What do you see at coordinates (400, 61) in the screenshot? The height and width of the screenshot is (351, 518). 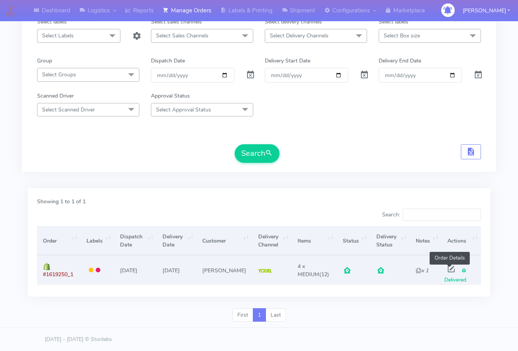 I see `label: Delivery End Date` at bounding box center [400, 61].